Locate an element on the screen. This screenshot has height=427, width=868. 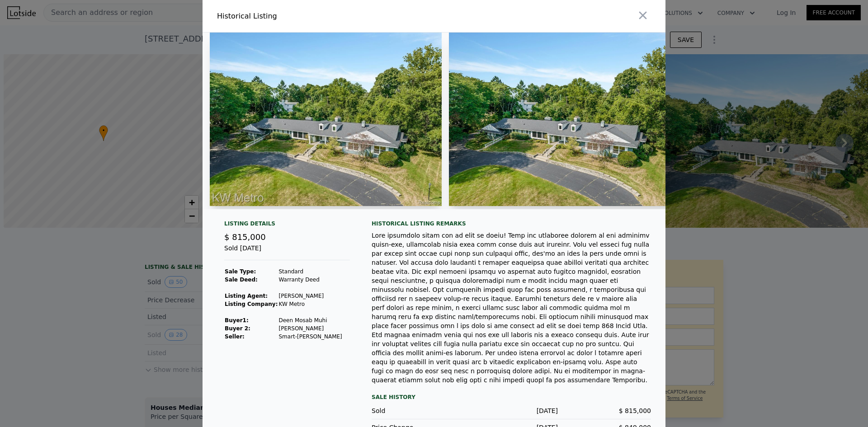
div: Listing Details is located at coordinates (287, 226).